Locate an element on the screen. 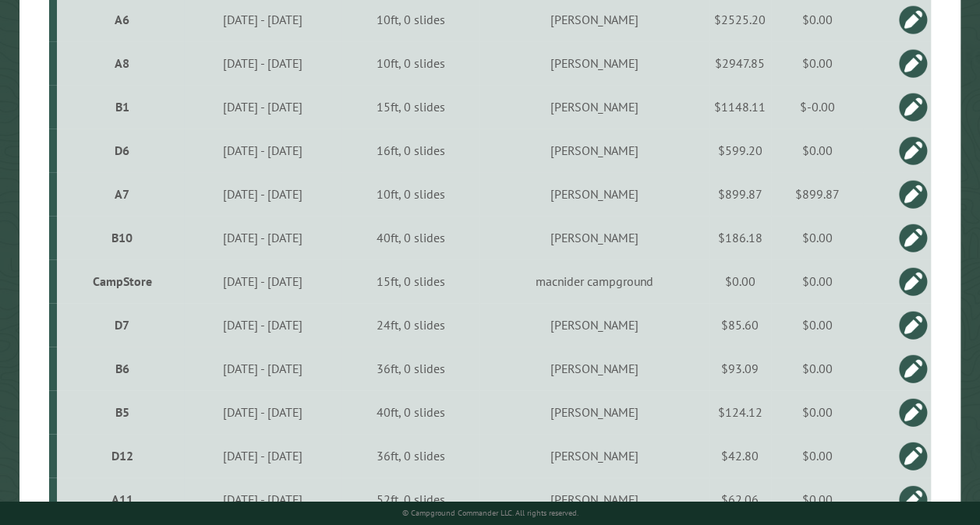  td: $599.20 is located at coordinates (740, 150).